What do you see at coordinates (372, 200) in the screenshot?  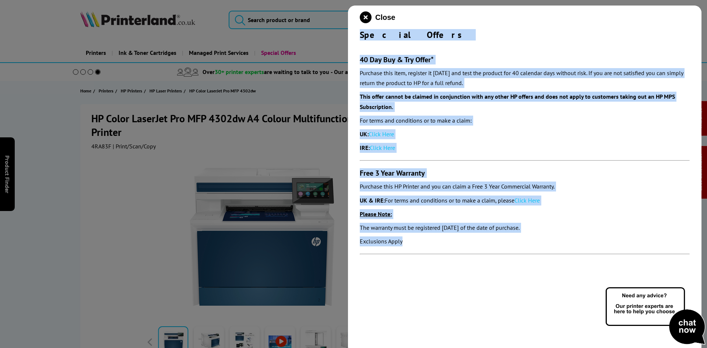 I see `strong: UK & IRE:` at bounding box center [372, 200].